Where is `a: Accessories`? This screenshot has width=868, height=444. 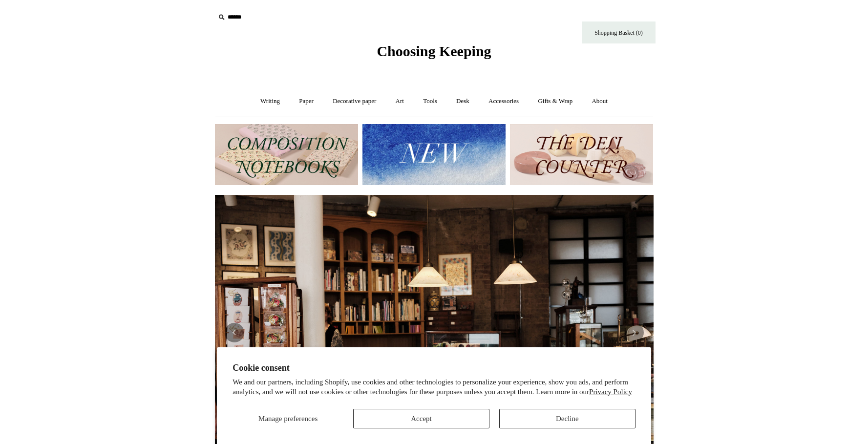 a: Accessories is located at coordinates (504, 101).